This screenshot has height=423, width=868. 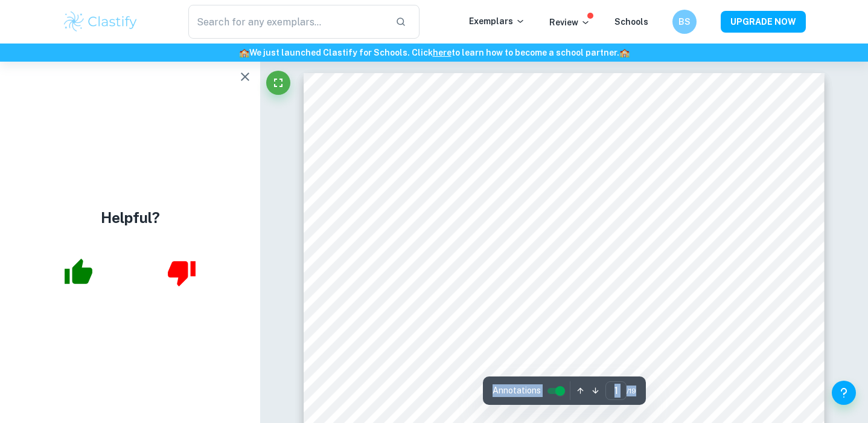 What do you see at coordinates (763, 22) in the screenshot?
I see `button: UPGRADE NOW` at bounding box center [763, 22].